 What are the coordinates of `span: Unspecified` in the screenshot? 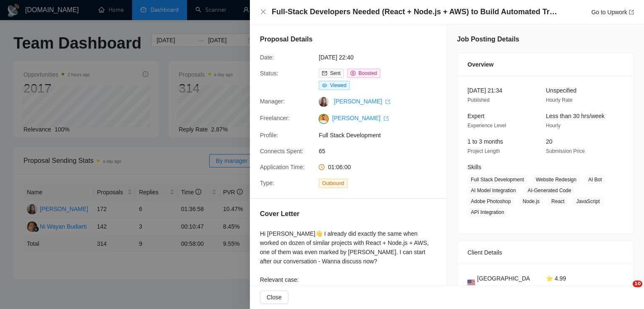 It's located at (561, 90).